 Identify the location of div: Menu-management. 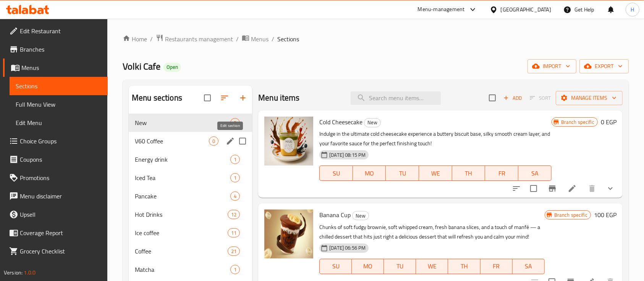
(441, 10).